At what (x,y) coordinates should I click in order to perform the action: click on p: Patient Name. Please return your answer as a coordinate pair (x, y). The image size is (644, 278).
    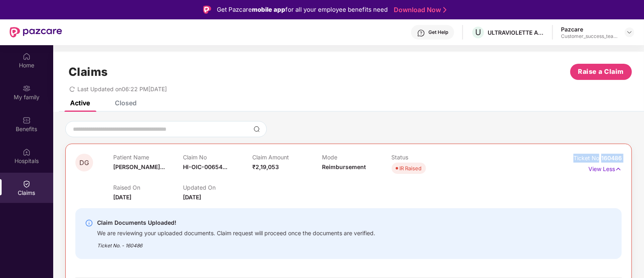
    Looking at the image, I should click on (148, 157).